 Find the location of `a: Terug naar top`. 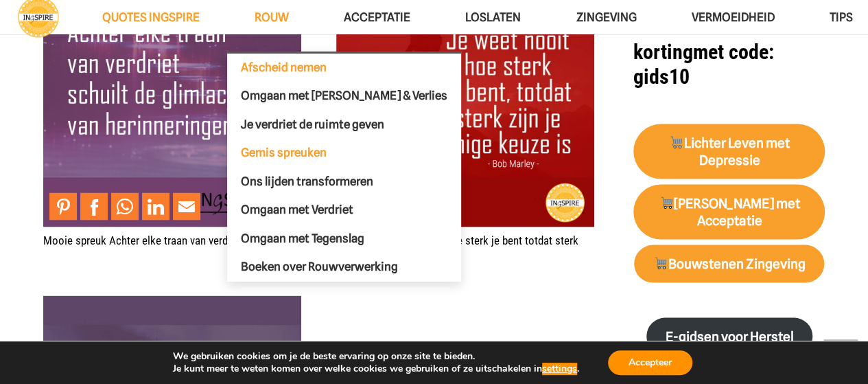

a: Terug naar top is located at coordinates (840, 356).